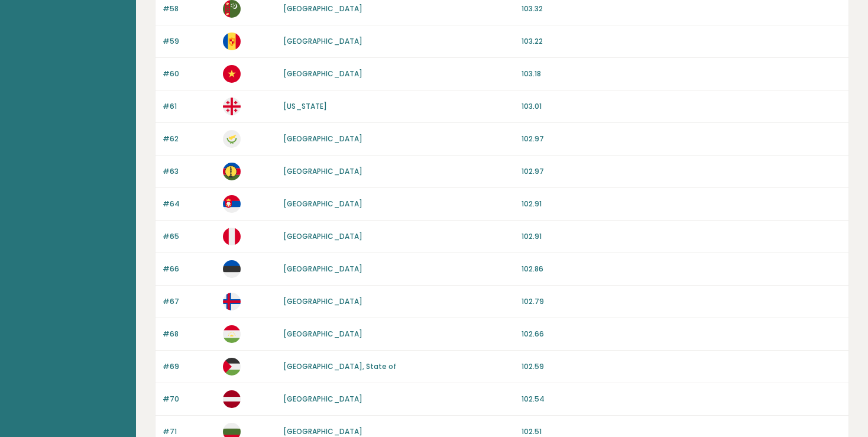 The width and height of the screenshot is (868, 437). What do you see at coordinates (681, 41) in the screenshot?
I see `p: 103.22` at bounding box center [681, 41].